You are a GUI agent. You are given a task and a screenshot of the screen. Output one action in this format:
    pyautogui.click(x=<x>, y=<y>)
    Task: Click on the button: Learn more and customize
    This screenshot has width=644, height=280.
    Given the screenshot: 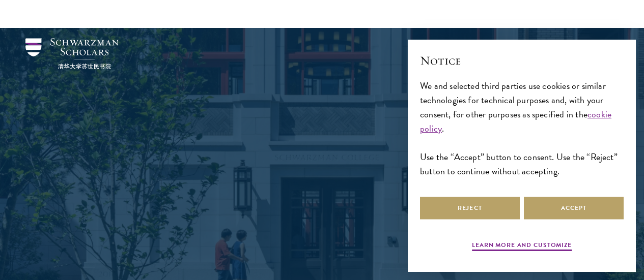 What is the action you would take?
    pyautogui.click(x=522, y=247)
    